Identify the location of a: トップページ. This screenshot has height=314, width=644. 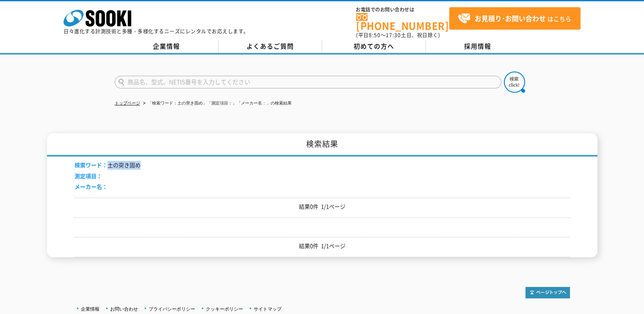
(128, 103).